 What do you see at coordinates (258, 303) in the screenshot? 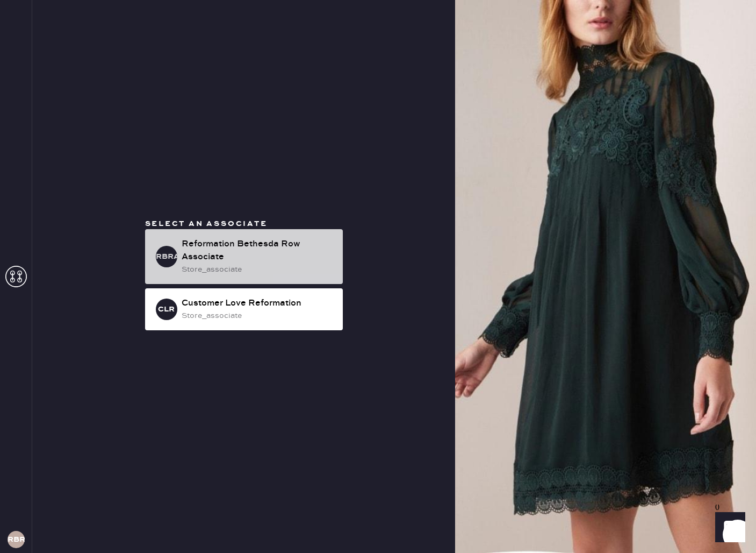
I see `div: Customer Love Reformation` at bounding box center [258, 303].